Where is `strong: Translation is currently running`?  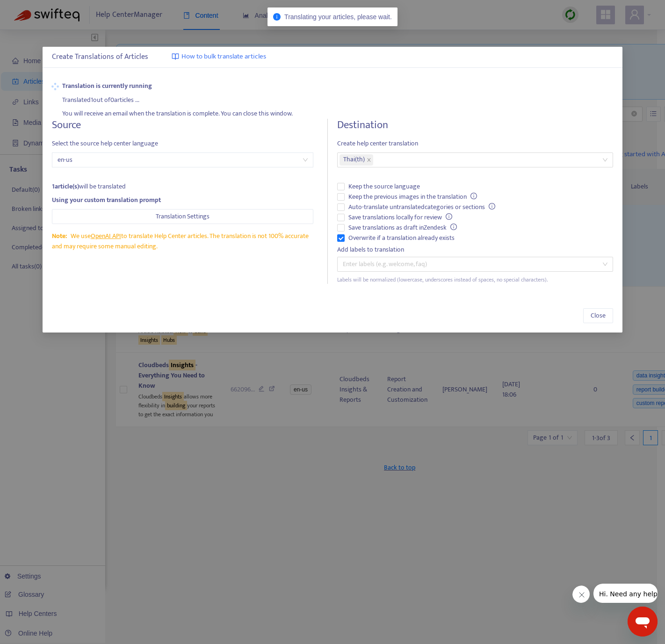
strong: Translation is currently running is located at coordinates (338, 86).